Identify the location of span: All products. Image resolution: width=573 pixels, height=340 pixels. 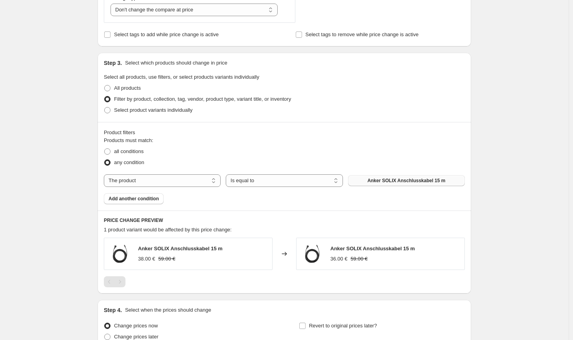
(127, 88).